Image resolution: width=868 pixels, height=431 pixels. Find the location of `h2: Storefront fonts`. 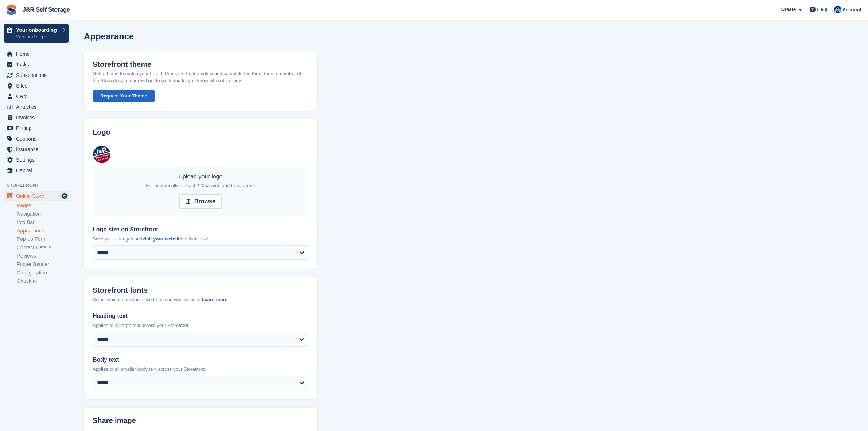

h2: Storefront fonts is located at coordinates (120, 290).